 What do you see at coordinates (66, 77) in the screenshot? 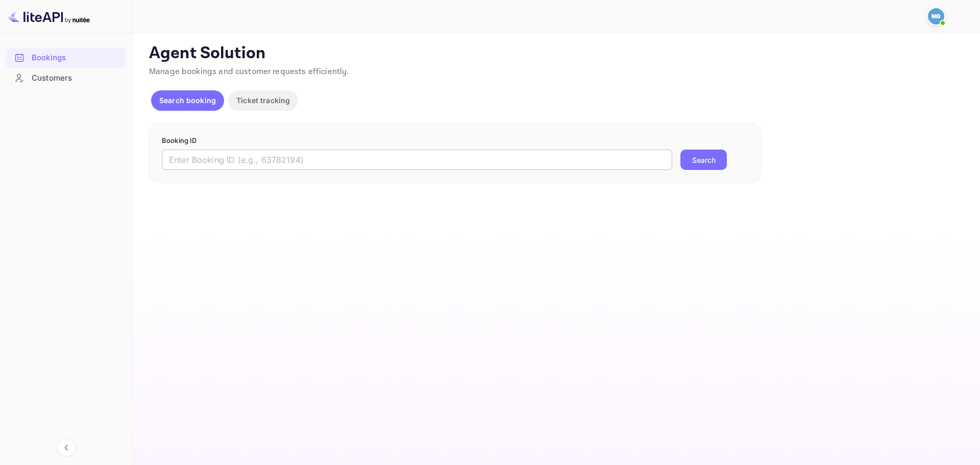
I see `a: Customers` at bounding box center [66, 77].